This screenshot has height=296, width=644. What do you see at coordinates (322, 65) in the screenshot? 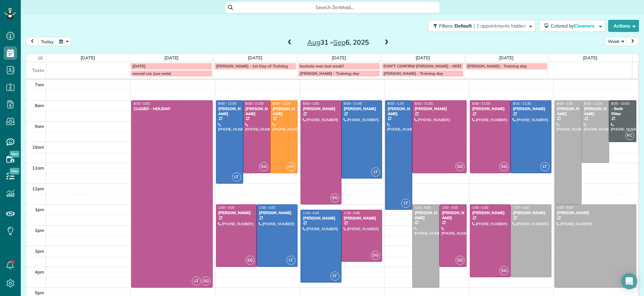
I see `span: kochute was last week?` at bounding box center [322, 65].